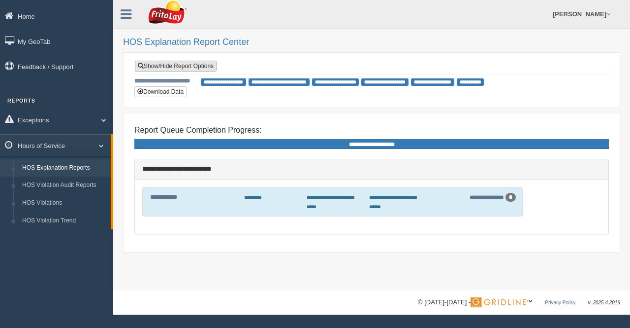 This screenshot has width=630, height=328. I want to click on span: v. 2025.4.2019, so click(604, 302).